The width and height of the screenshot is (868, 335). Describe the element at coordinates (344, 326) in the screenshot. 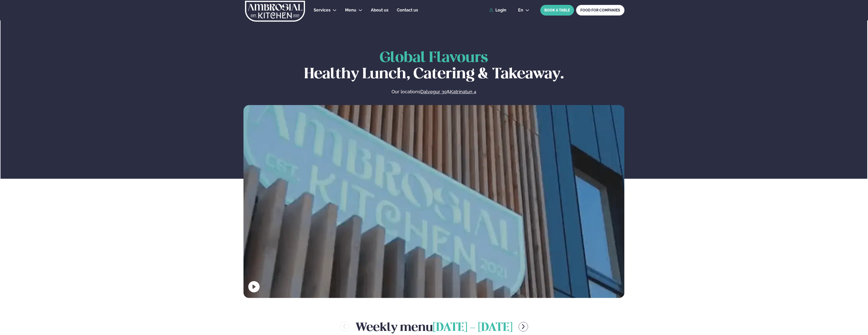

I see `button: menu-btn-left` at that location.